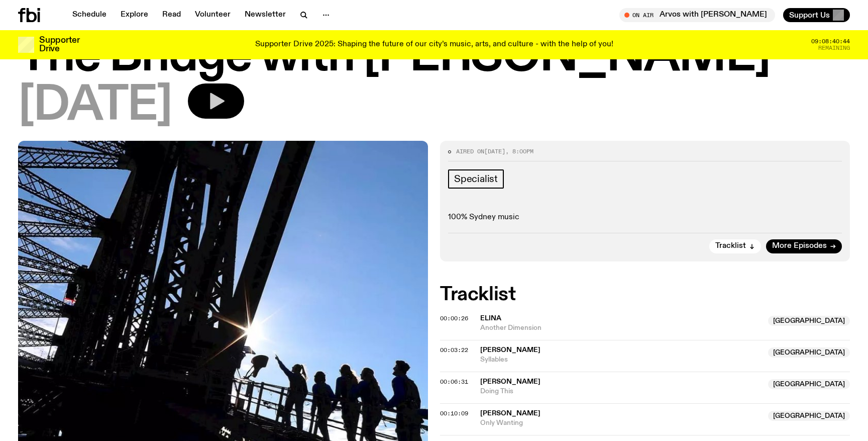  I want to click on span: , 8:00pm, so click(519, 151).